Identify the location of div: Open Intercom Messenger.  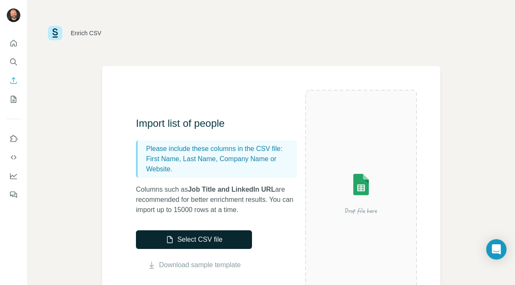
(497, 249).